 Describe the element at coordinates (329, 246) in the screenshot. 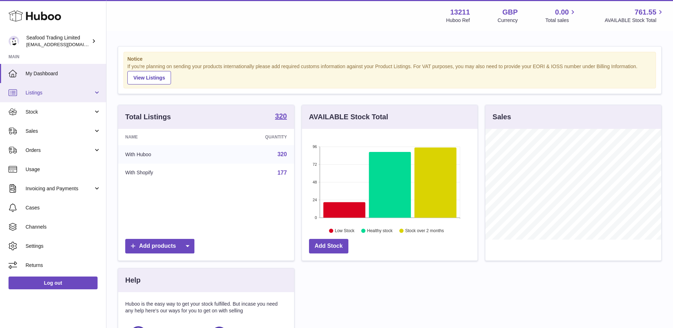

I see `a: Add Stock` at that location.